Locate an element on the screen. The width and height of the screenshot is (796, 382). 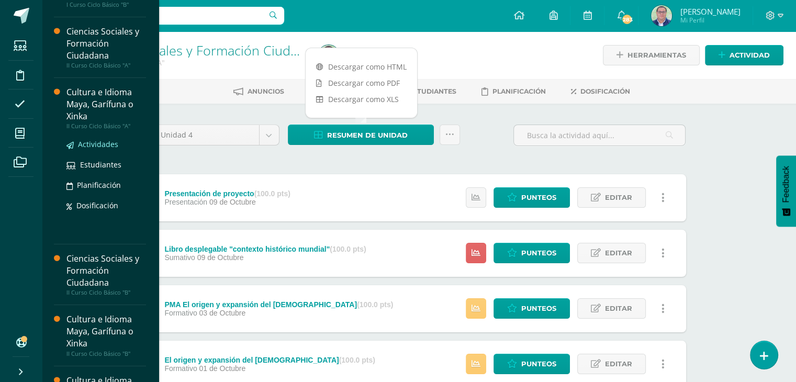
span: Resumen de unidad is located at coordinates (367, 135).